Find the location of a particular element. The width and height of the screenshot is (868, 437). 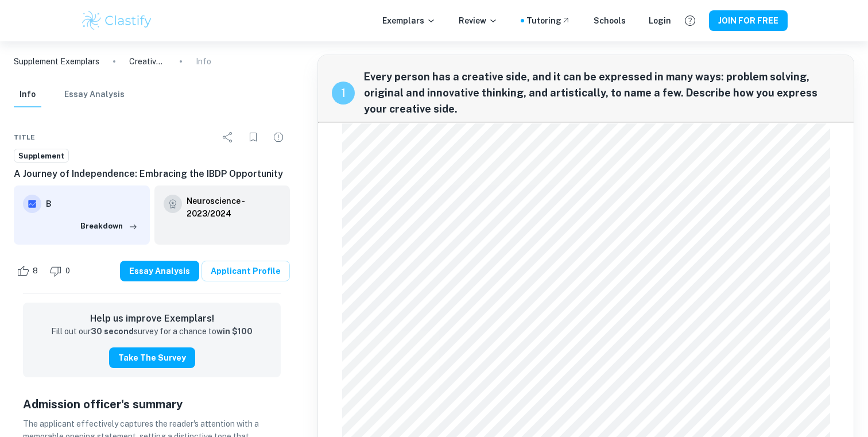

button: Take the Survey is located at coordinates (152, 358).